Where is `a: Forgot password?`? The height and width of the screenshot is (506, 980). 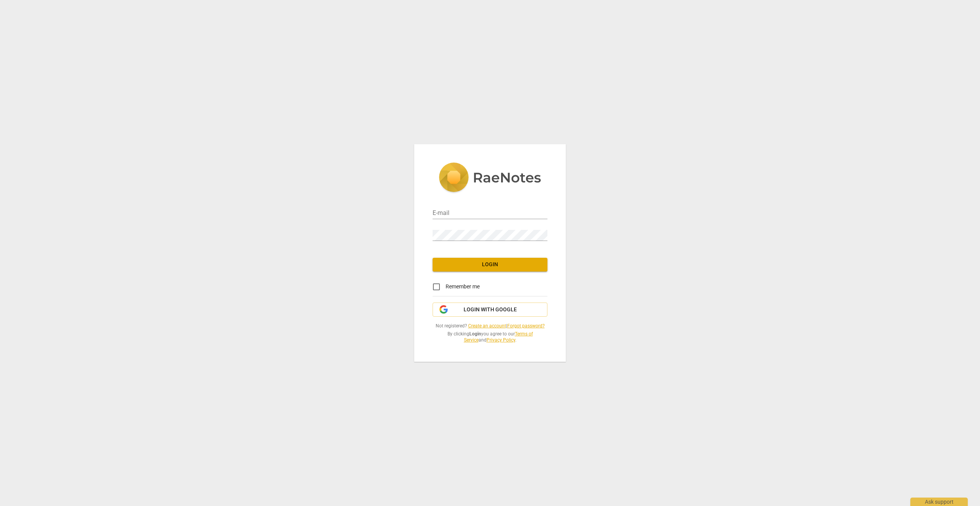 a: Forgot password? is located at coordinates (526, 326).